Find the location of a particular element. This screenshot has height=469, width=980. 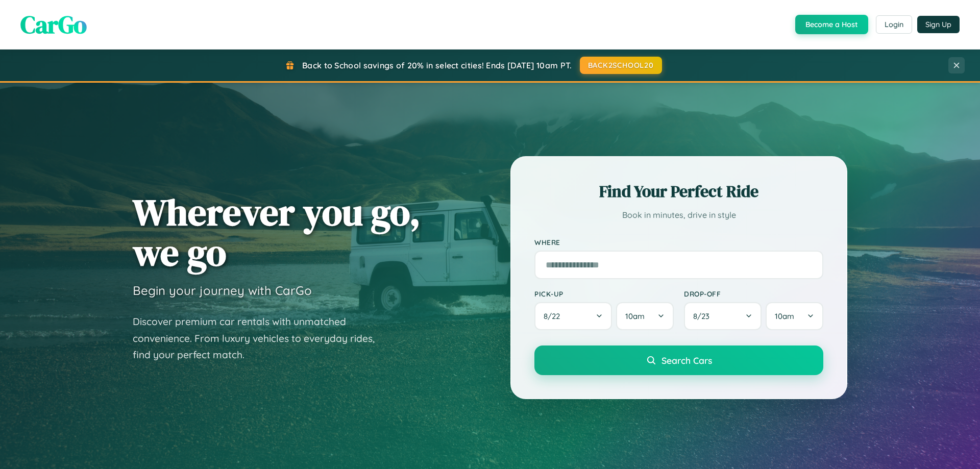

span: Search Cars is located at coordinates (686, 360).